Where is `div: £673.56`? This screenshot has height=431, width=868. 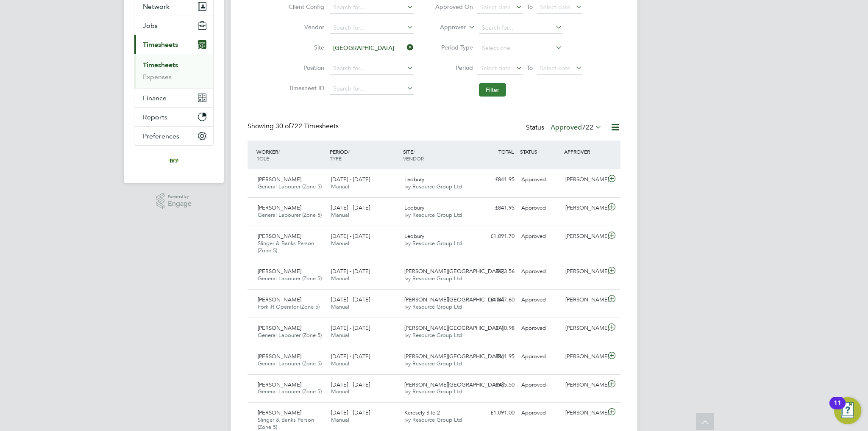
div: £673.56 is located at coordinates (496, 271).